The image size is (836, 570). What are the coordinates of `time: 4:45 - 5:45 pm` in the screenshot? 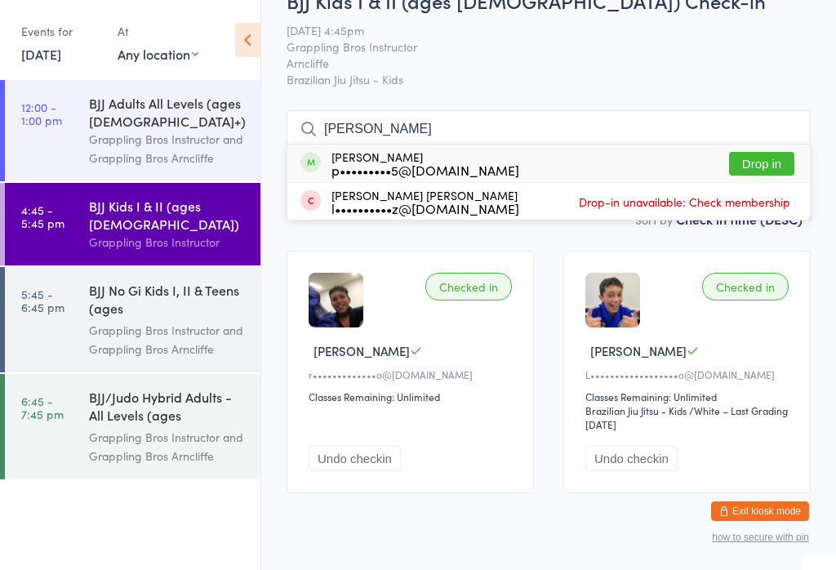 It's located at (42, 216).